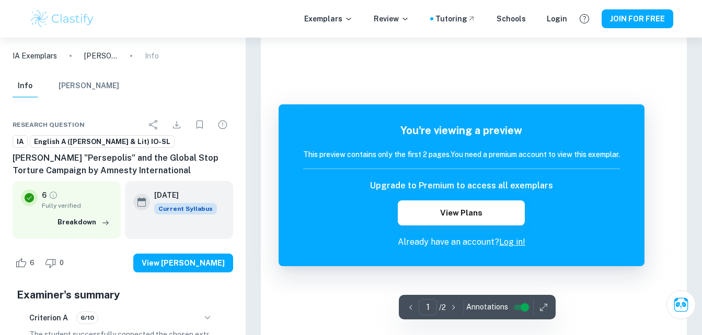  I want to click on span: Research question, so click(49, 125).